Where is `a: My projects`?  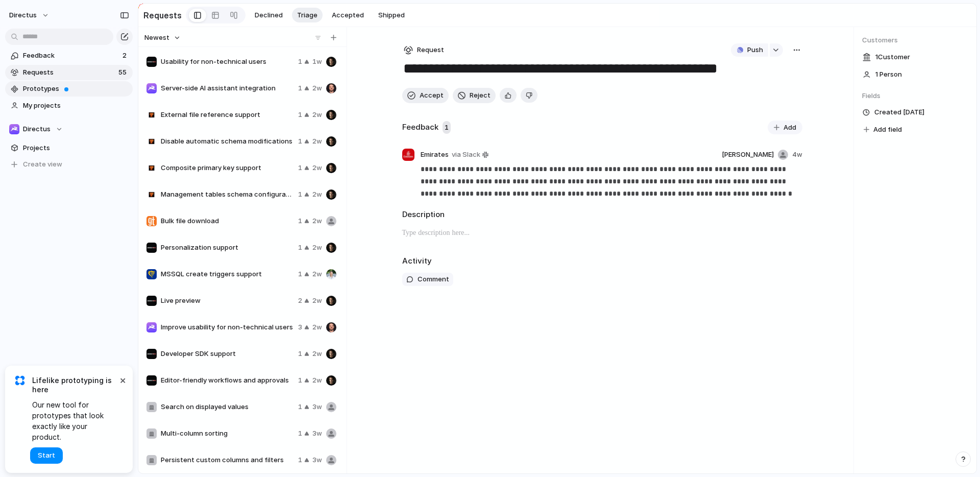 a: My projects is located at coordinates (69, 106).